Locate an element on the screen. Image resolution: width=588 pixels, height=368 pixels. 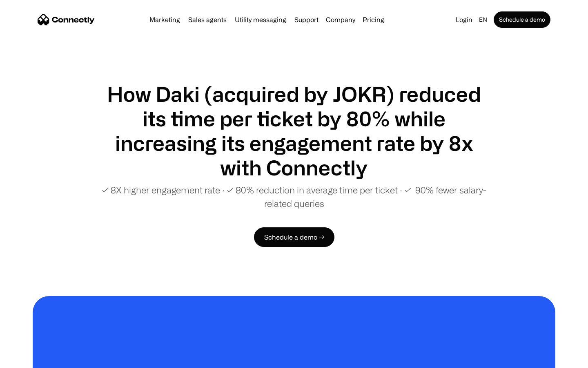
h1: How Daki (acquired by JOKR) reduced its time per ticket by 80% while increasing its engagement ra... is located at coordinates (294, 131).